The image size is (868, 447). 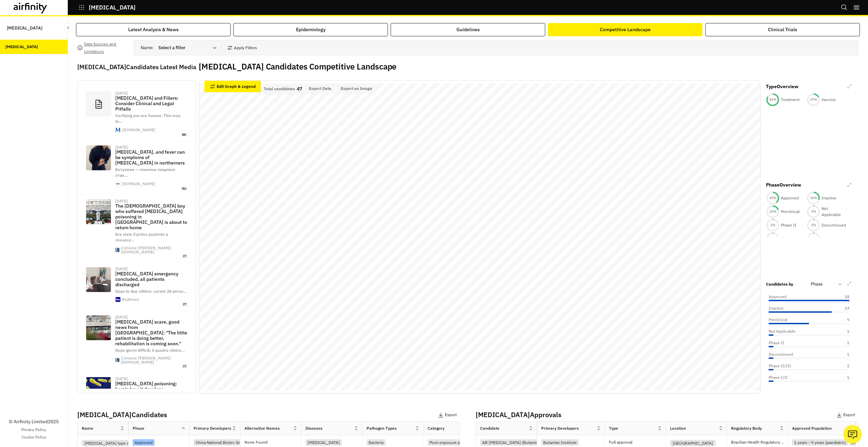 I want to click on div: Candidate, so click(x=490, y=429).